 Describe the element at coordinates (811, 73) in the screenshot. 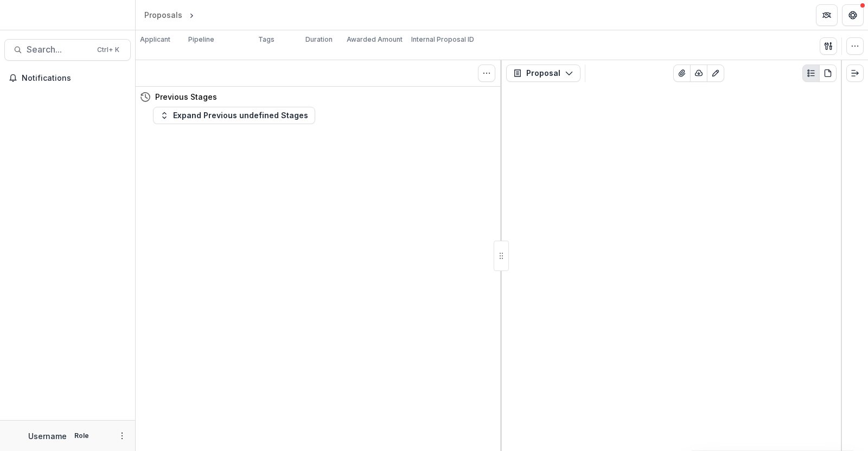

I see `button: Plaintext view` at that location.